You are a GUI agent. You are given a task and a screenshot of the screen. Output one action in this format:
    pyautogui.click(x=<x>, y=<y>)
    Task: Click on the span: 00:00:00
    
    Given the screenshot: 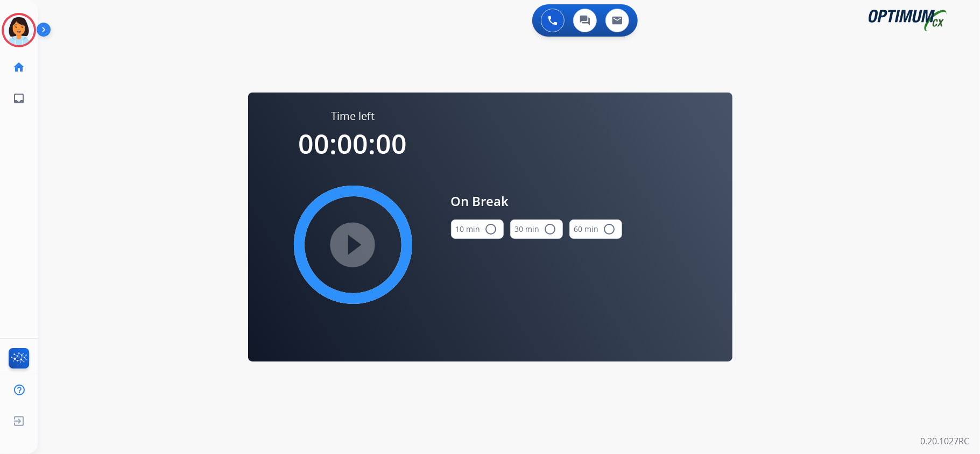 What is the action you would take?
    pyautogui.click(x=353, y=144)
    